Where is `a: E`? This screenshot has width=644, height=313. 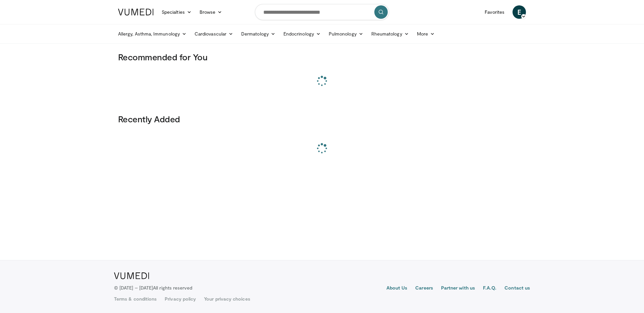
a: E is located at coordinates (519, 12).